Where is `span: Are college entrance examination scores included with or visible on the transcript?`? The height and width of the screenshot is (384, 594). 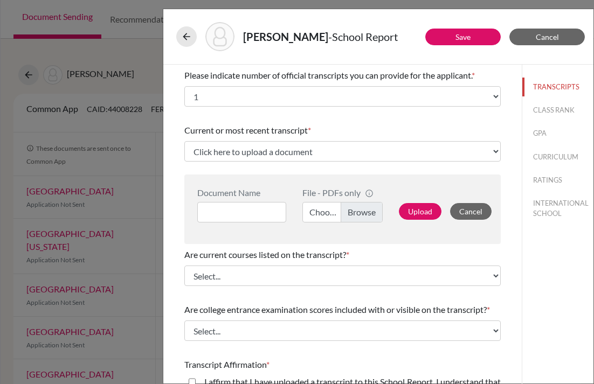
span: Are college entrance examination scores included with or visible on the transcript? is located at coordinates (335, 310).